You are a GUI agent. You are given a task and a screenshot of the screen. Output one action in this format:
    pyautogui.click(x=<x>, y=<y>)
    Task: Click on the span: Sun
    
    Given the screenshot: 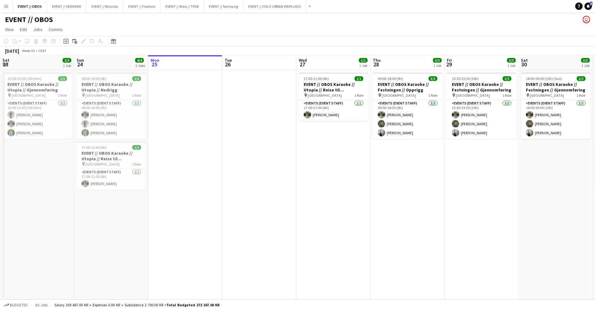 What is the action you would take?
    pyautogui.click(x=80, y=60)
    